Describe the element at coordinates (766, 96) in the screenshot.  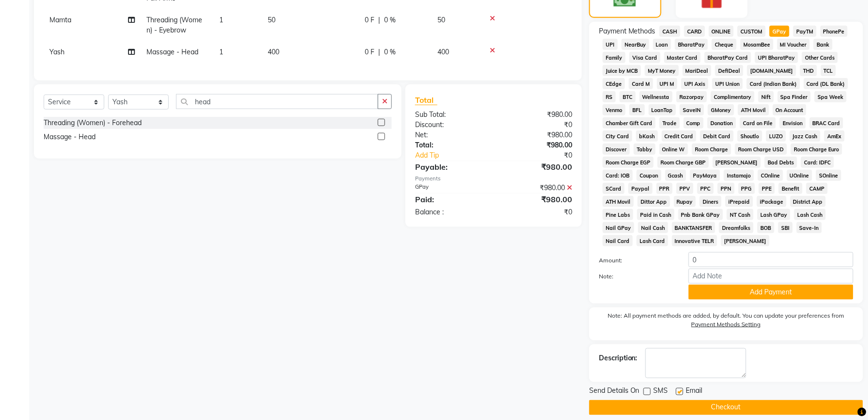
I see `span: Nift` at that location.